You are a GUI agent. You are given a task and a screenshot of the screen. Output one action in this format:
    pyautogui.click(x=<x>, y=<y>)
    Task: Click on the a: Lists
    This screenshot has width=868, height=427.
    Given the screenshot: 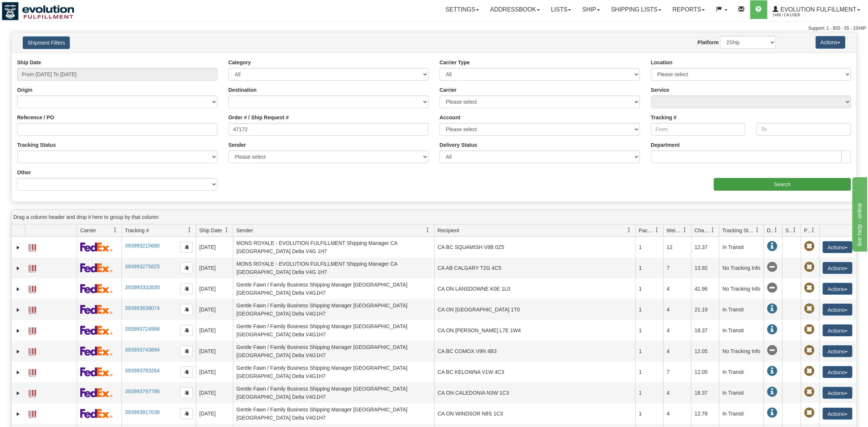 What is the action you would take?
    pyautogui.click(x=561, y=10)
    